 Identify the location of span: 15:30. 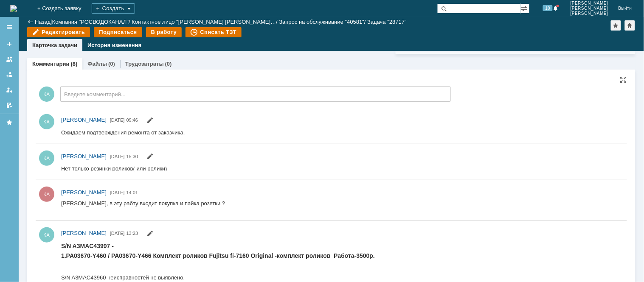
(133, 156).